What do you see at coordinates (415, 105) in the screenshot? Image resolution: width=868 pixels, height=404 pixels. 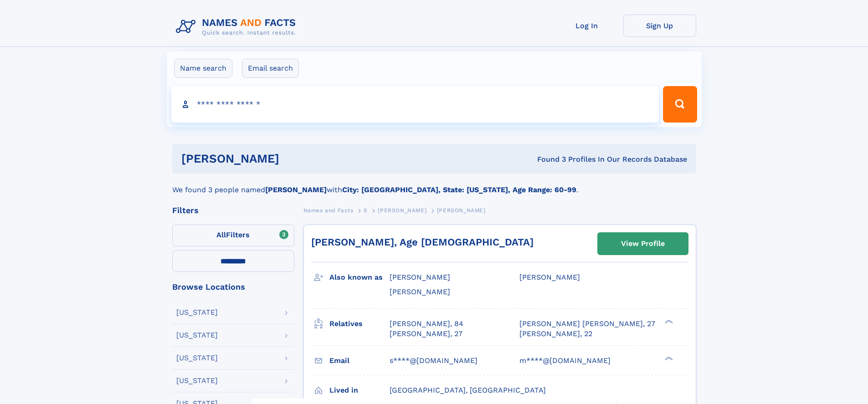 I see `input: search input` at bounding box center [415, 105].